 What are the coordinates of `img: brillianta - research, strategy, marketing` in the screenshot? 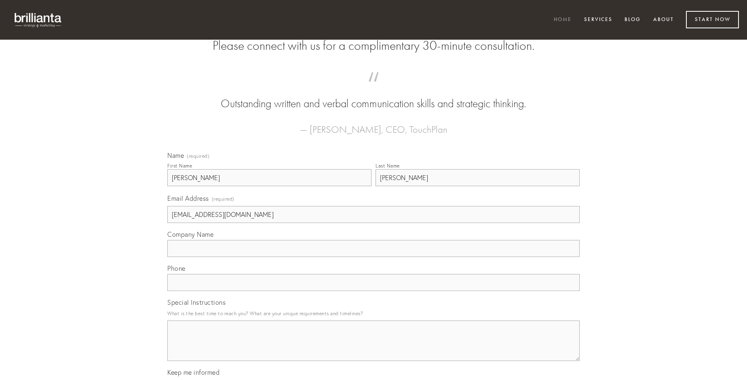 It's located at (38, 20).